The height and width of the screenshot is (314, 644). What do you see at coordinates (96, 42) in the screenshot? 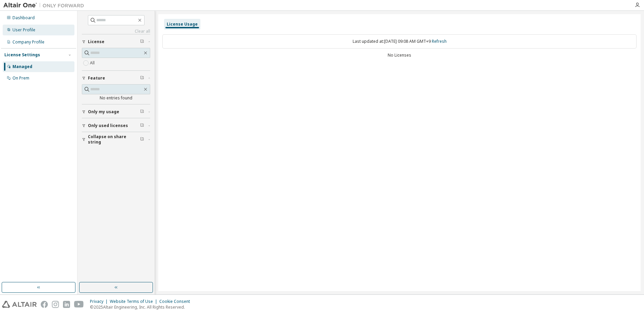
I see `span: License` at bounding box center [96, 42].